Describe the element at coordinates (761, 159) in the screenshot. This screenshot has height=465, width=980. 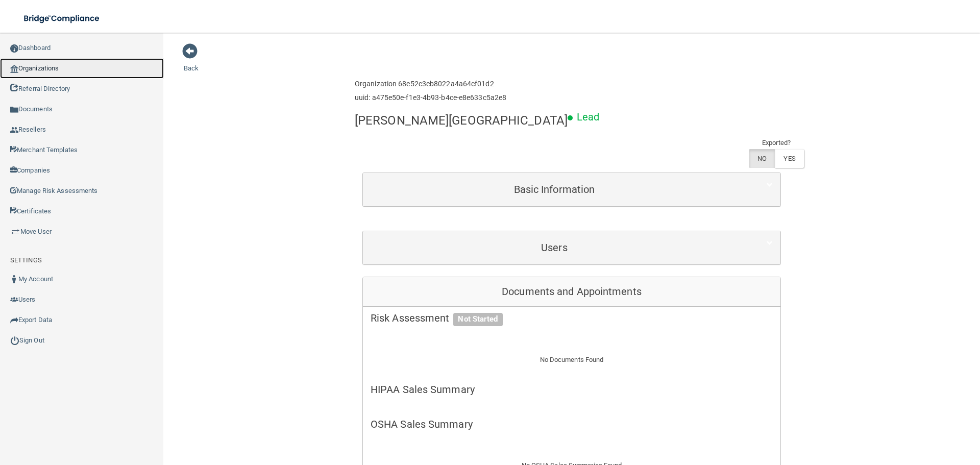
I see `label: NO` at that location.